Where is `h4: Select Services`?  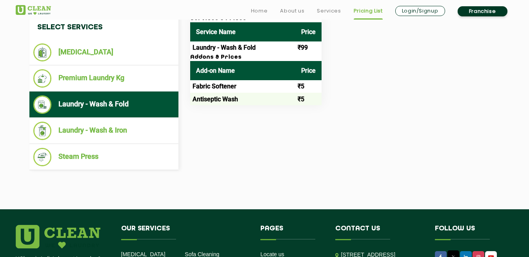
h4: Select Services is located at coordinates (104, 27).